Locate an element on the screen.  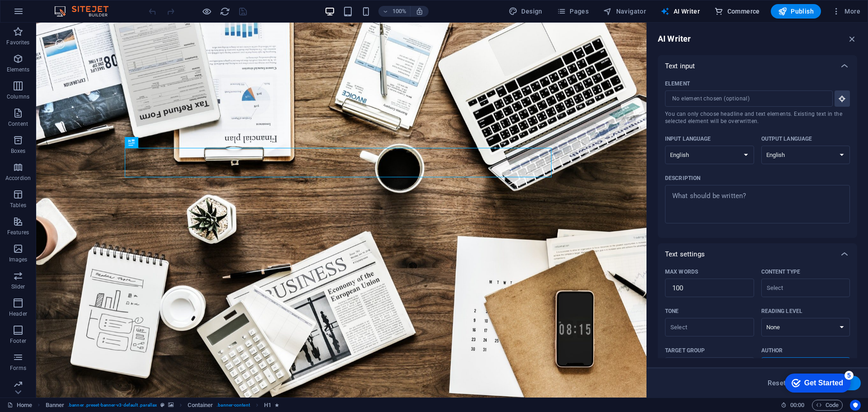
p: Text input is located at coordinates (680, 66).